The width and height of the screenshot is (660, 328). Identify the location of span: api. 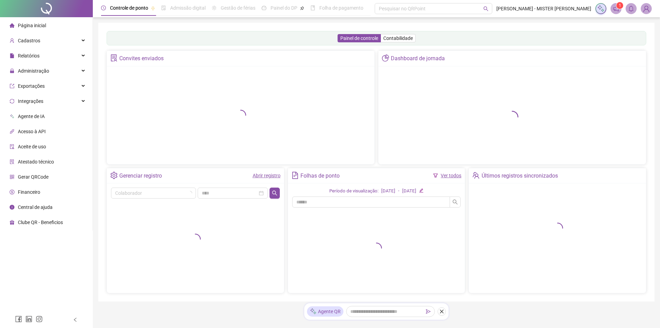
(12, 131).